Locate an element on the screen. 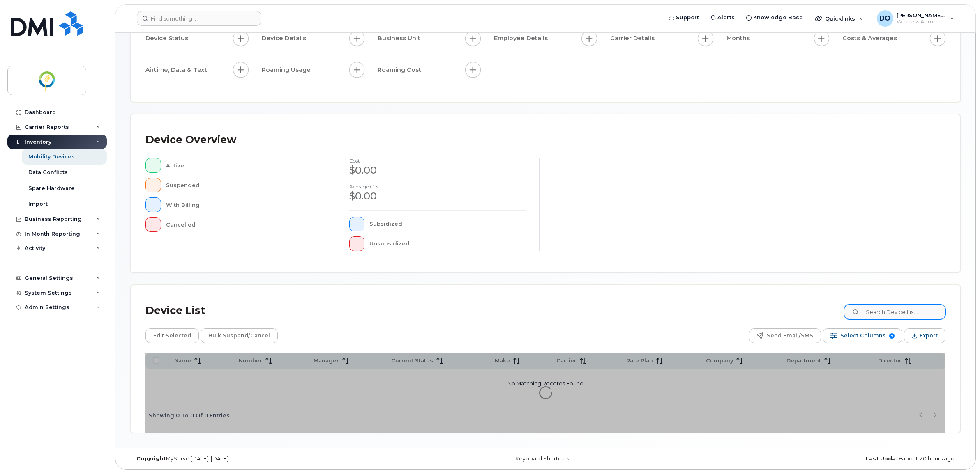  input: Find something... is located at coordinates (199, 18).